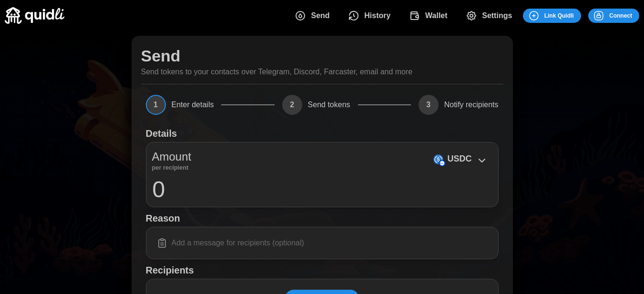 This screenshot has width=644, height=294. I want to click on button: Wallet, so click(430, 16).